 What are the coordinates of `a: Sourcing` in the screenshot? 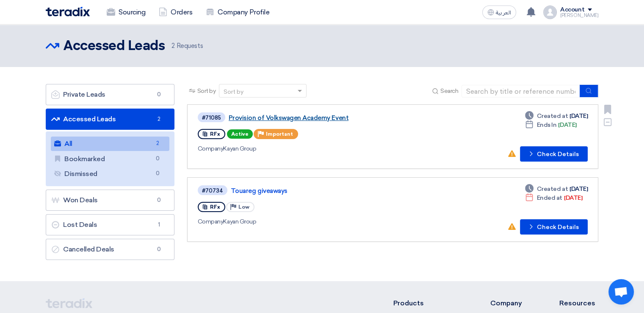 It's located at (126, 12).